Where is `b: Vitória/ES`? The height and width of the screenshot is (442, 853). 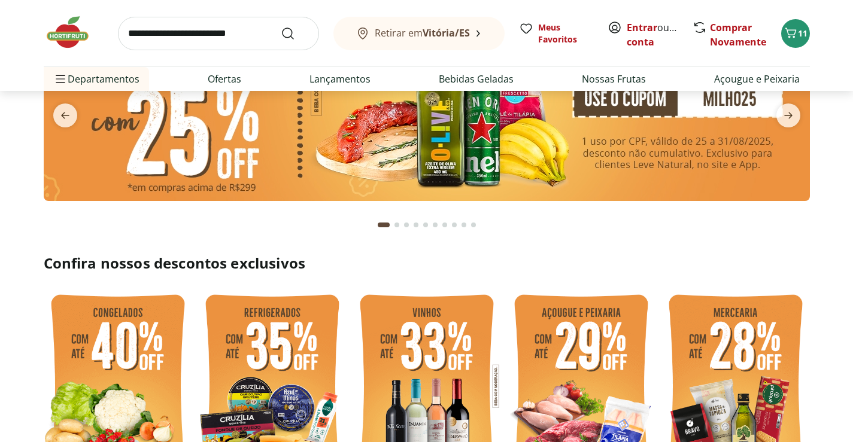
b: Vitória/ES is located at coordinates (446, 33).